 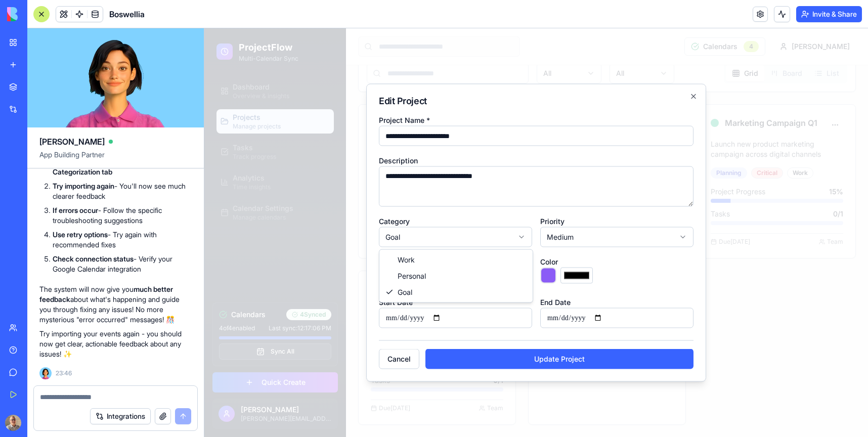 I want to click on img: logo, so click(x=38, y=14).